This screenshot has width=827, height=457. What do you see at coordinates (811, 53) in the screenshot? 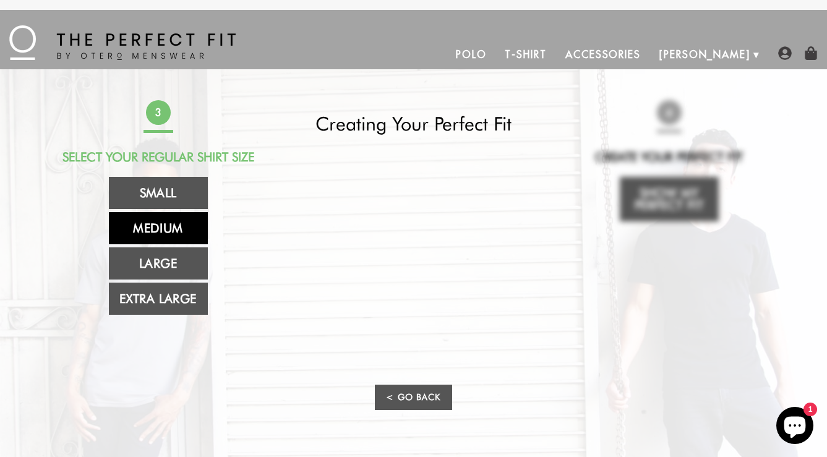
I see `img: shopping-bag-icon.png` at bounding box center [811, 53].